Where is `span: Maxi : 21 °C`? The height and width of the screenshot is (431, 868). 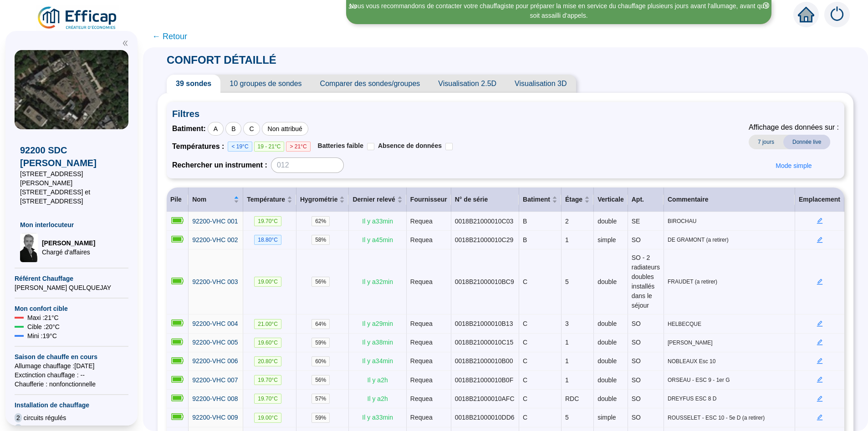
span: Maxi : 21 °C is located at coordinates (43, 318).